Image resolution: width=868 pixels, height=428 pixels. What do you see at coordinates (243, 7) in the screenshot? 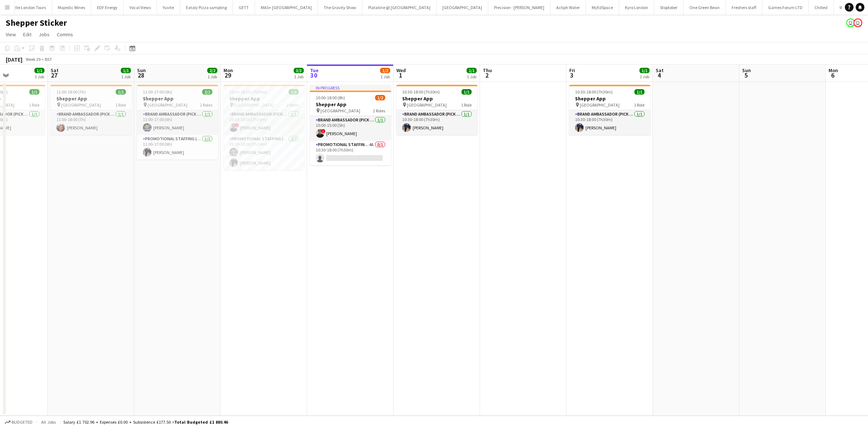
I see `button: GETT` at bounding box center [243, 7].